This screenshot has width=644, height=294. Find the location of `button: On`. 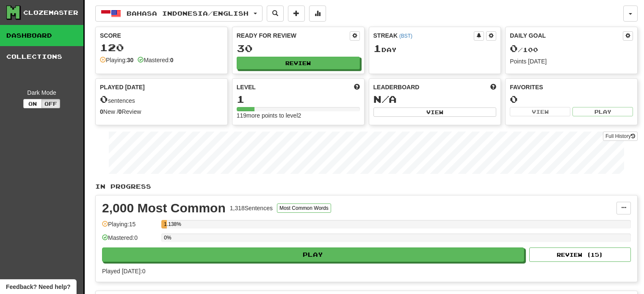

button: On is located at coordinates (33, 104).